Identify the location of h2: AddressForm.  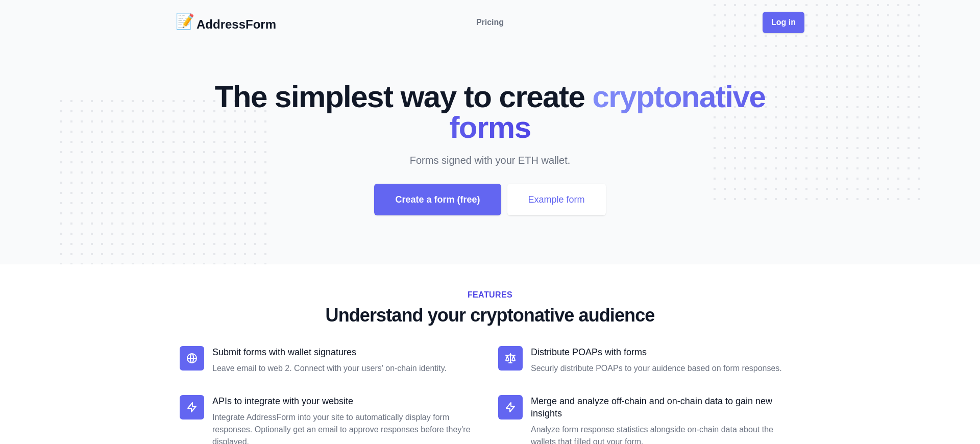
(236, 24).